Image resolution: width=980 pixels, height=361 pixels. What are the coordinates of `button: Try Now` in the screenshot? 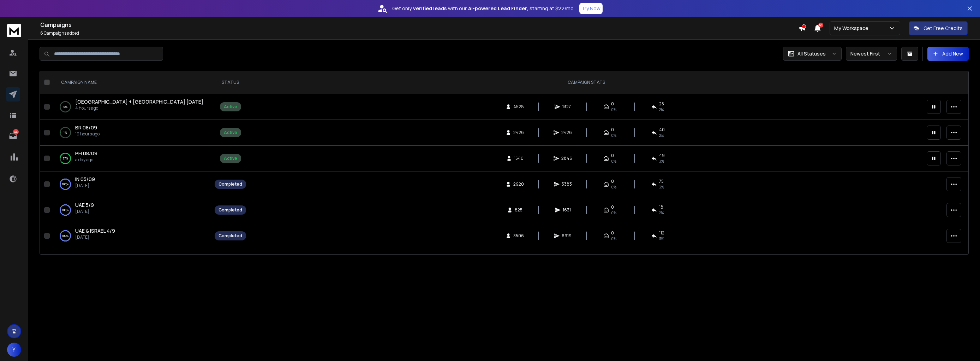 It's located at (591, 9).